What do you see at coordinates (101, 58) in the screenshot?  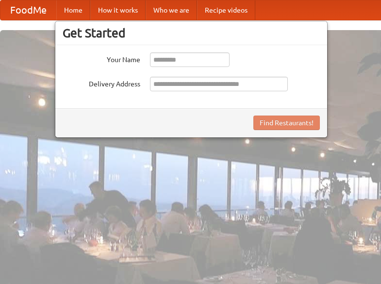 I see `label: Your Name` at bounding box center [101, 58].